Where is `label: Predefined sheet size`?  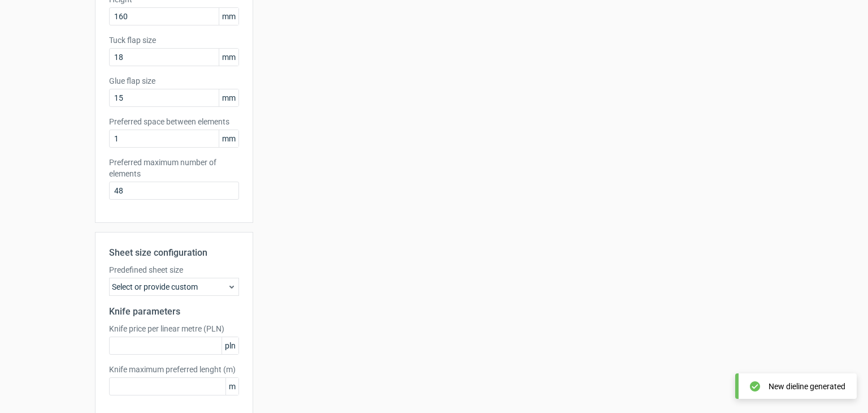
label: Predefined sheet size is located at coordinates (174, 270).